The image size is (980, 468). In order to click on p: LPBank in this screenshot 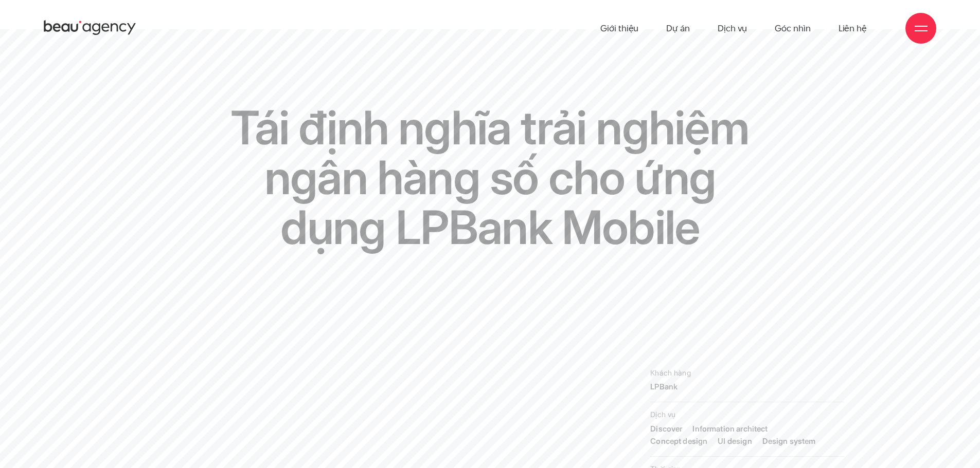, I will do `click(747, 387)`.